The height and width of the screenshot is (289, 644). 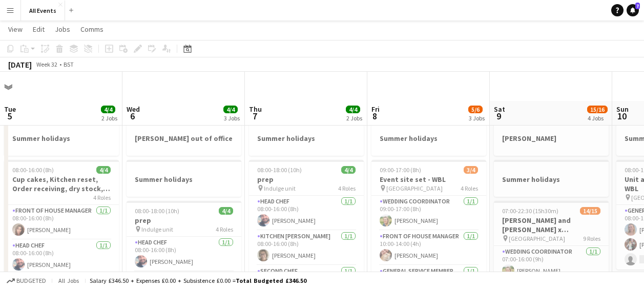 What do you see at coordinates (374, 116) in the screenshot?
I see `span: 8` at bounding box center [374, 116].